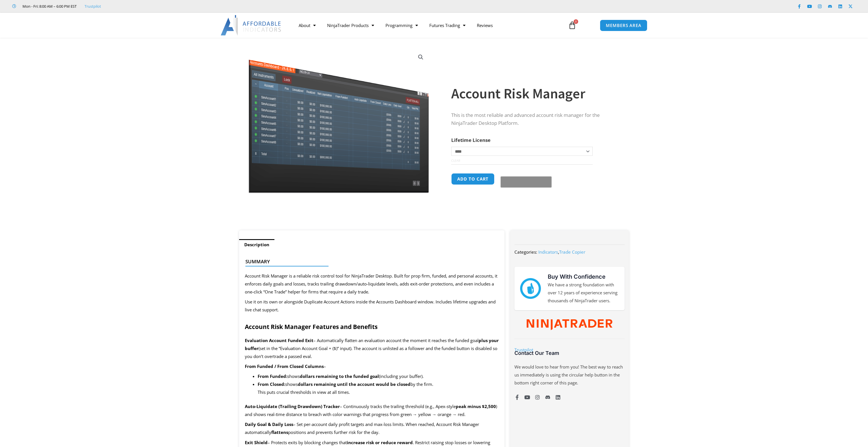  I want to click on span: by the firm., so click(422, 384).